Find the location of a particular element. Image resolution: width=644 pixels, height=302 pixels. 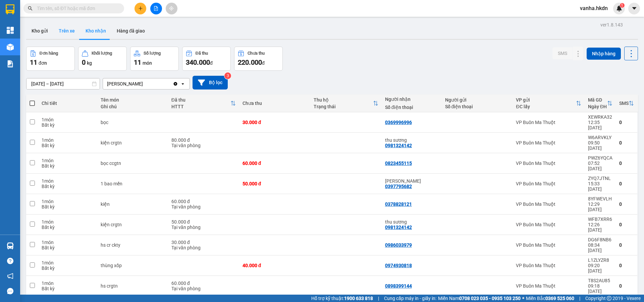

strong: 0708 023 035 - 0935 103 250 is located at coordinates (490, 299).